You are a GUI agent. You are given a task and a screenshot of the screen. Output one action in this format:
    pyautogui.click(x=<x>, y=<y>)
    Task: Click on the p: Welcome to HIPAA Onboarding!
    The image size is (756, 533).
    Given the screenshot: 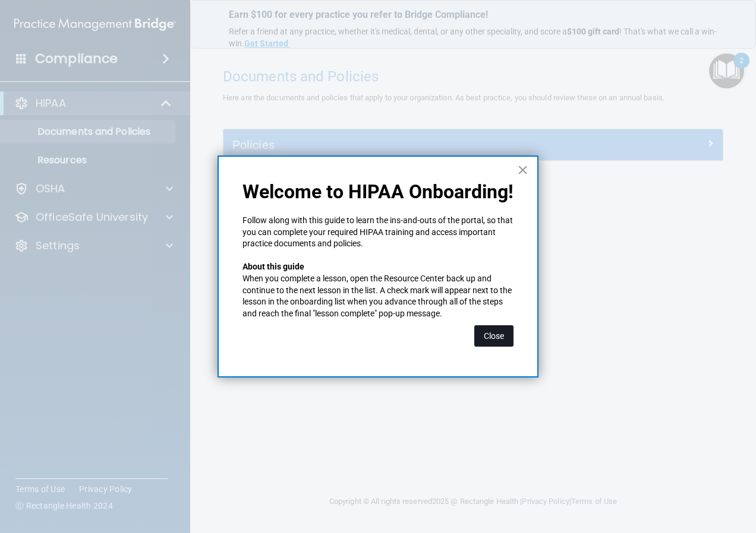 What is the action you would take?
    pyautogui.click(x=378, y=192)
    